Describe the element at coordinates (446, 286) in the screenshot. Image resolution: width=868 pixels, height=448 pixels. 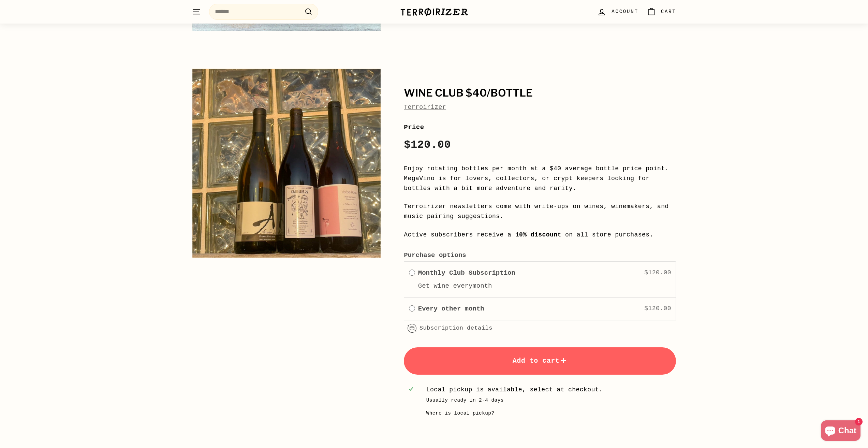
I see `label: Get wine every` at that location.